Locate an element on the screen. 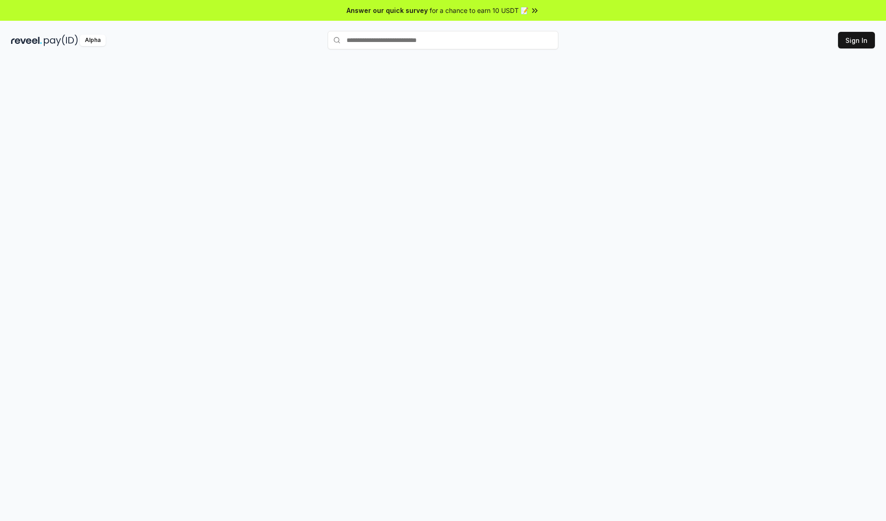 This screenshot has width=886, height=521. img: reveel_dark is located at coordinates (26, 40).